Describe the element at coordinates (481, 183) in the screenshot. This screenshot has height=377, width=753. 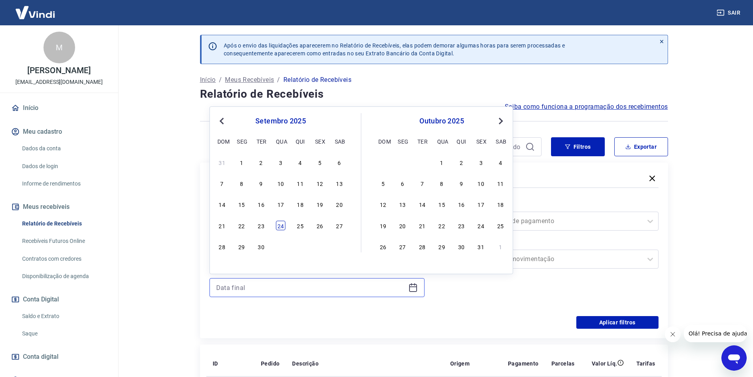
I see `div: Choose sexta-feira, 10 de outubro de 2025` at that location.